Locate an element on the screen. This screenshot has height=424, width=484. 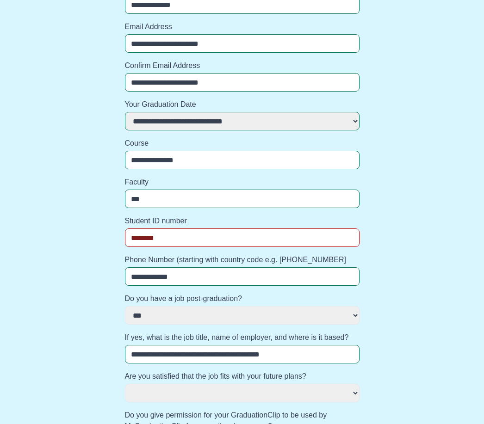
label: Student ID number is located at coordinates (242, 221).